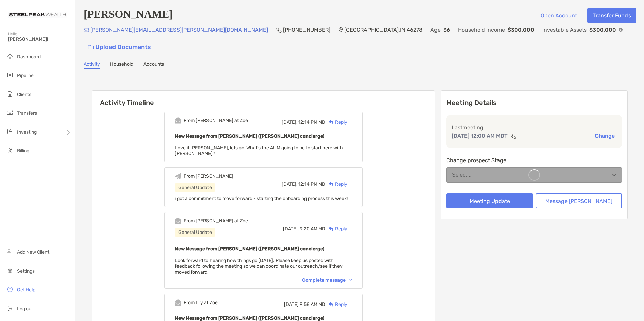 The width and height of the screenshot is (644, 321). I want to click on img: communication type, so click(513, 136).